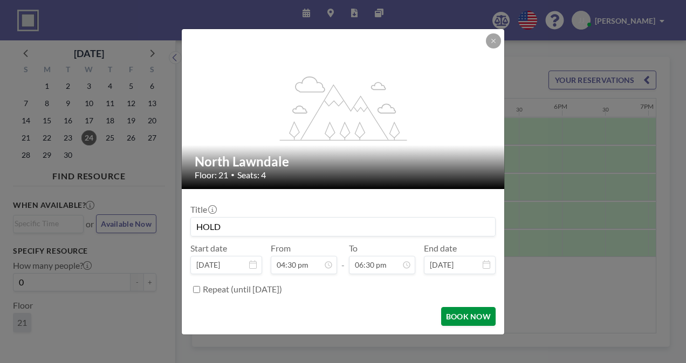  What do you see at coordinates (211, 175) in the screenshot?
I see `span: Floor: 21` at bounding box center [211, 175].